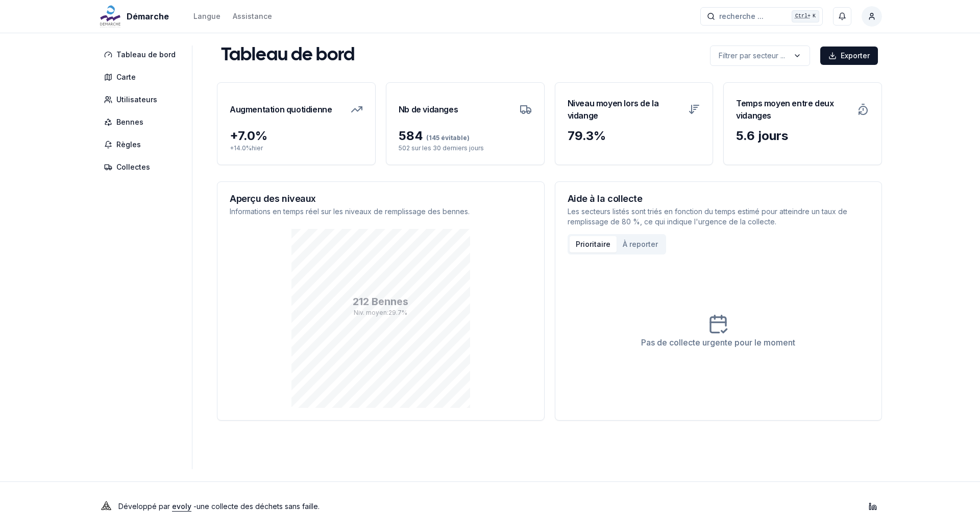 The image size is (980, 531). Describe the element at coordinates (593, 244) in the screenshot. I see `button: Prioritaire` at that location.